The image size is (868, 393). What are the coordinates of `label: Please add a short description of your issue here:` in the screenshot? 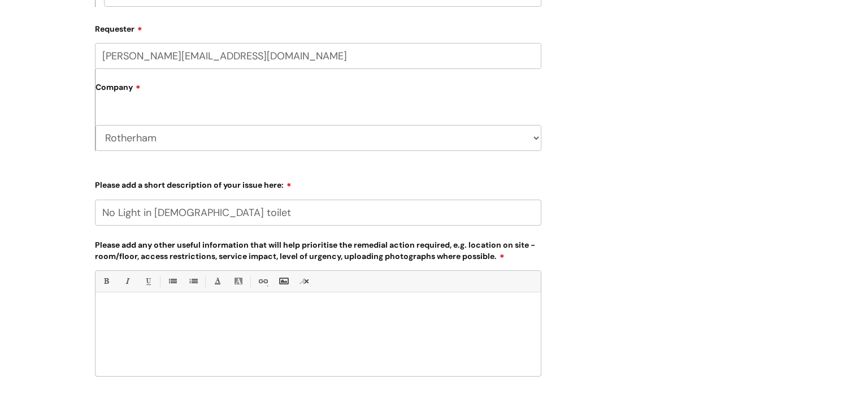 It's located at (319, 183).